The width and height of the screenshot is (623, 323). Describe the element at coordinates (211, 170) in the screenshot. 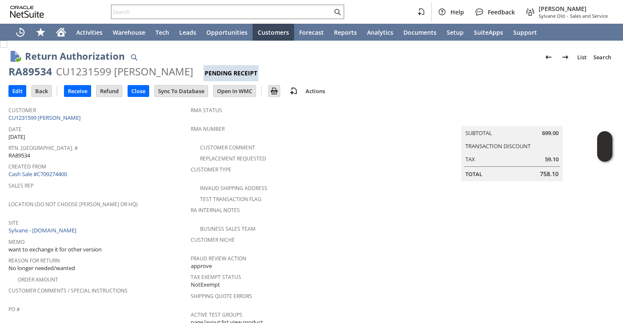

I see `a: Customer Type` at that location.